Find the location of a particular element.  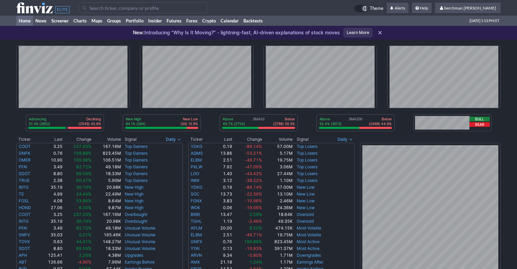

th: Change is located at coordinates (248, 139).